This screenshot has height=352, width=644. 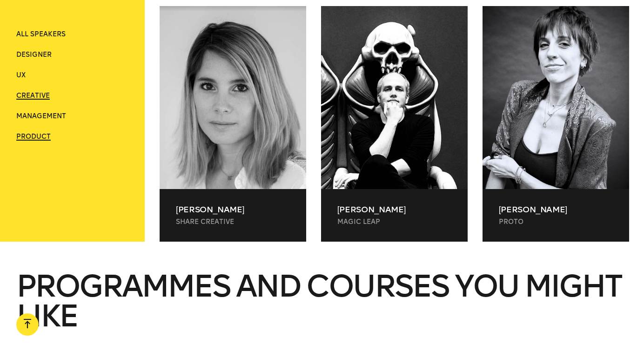 What do you see at coordinates (34, 54) in the screenshot?
I see `span: Designer` at bounding box center [34, 54].